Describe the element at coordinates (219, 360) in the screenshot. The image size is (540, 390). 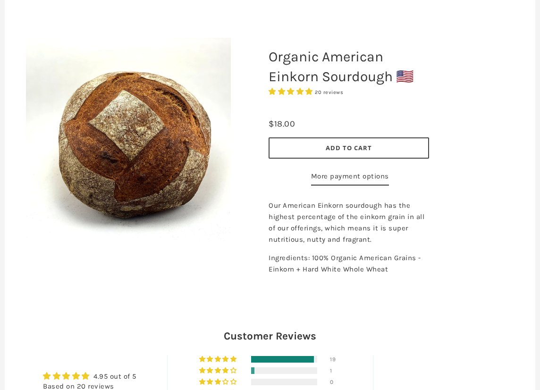
I see `div: 95% (19) reviews with 5 star rating` at that location.